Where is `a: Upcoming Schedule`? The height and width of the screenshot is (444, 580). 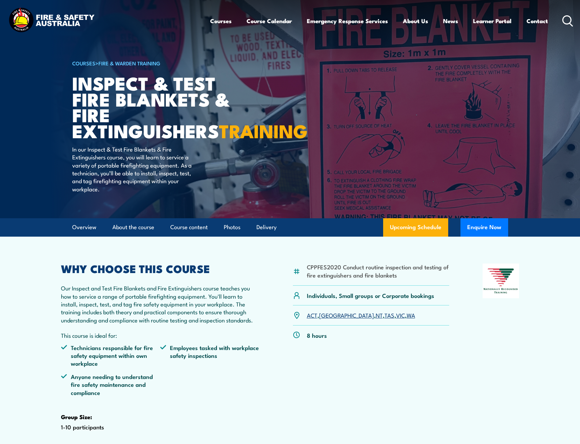
a: Upcoming Schedule is located at coordinates (416, 228).